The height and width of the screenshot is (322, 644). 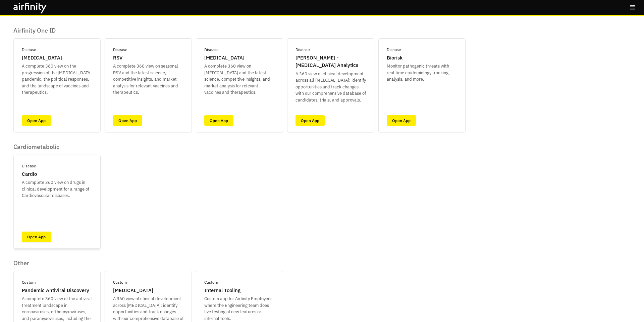 What do you see at coordinates (239, 31) in the screenshot?
I see `p: Airfinity One ID` at bounding box center [239, 31].